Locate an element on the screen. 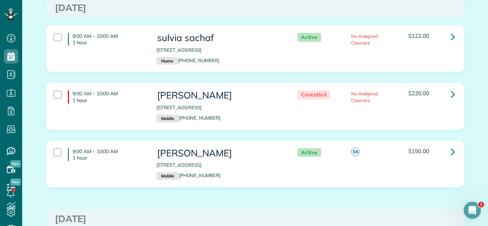 Image resolution: width=488 pixels, height=226 pixels. span: 1 is located at coordinates (481, 205).